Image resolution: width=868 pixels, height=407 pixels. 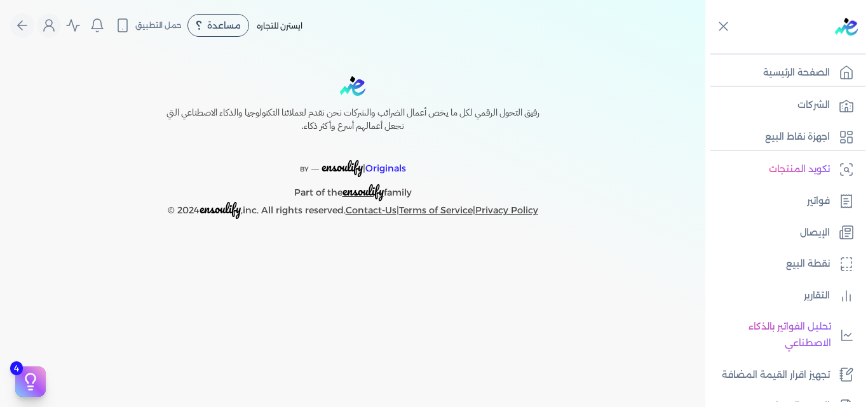 What do you see at coordinates (783, 335) in the screenshot?
I see `a: تحليل الفواتير بالذكاء الاصطناعي` at bounding box center [783, 335].